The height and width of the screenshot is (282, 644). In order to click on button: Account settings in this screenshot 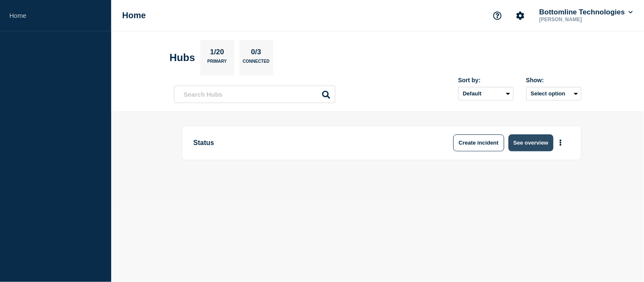, I will do `click(520, 16)`.